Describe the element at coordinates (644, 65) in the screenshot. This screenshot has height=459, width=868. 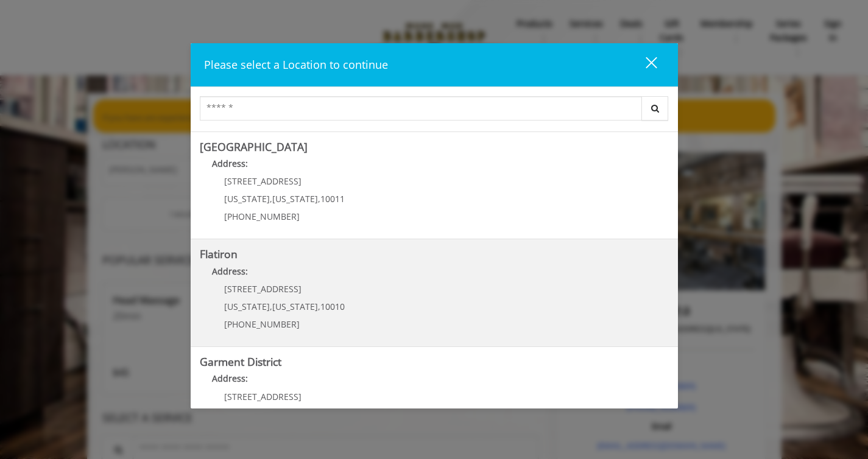
I see `button: close dialog` at that location.